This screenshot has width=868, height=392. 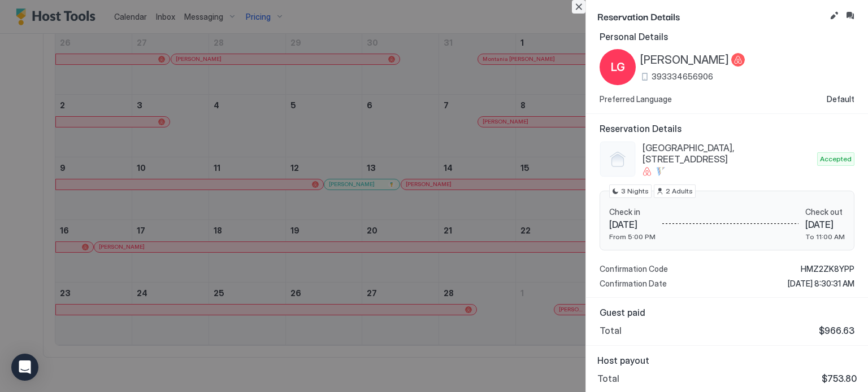 I want to click on span: Personal Details, so click(x=727, y=37).